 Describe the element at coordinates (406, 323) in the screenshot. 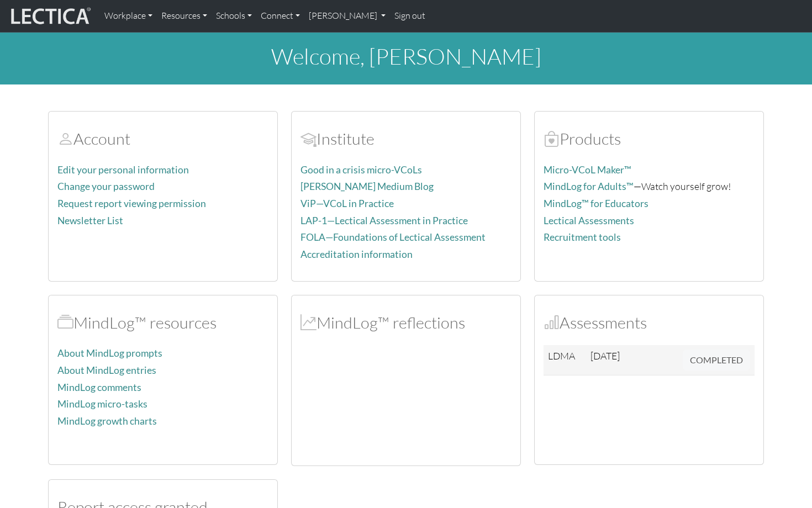

I see `h2: MindLog™ reflections` at that location.